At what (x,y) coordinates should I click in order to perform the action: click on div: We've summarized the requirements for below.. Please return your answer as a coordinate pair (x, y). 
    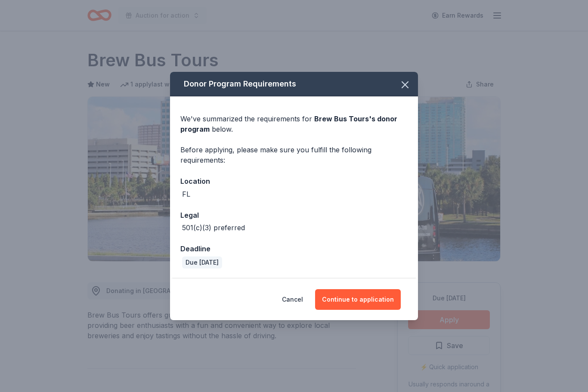
    Looking at the image, I should click on (294, 124).